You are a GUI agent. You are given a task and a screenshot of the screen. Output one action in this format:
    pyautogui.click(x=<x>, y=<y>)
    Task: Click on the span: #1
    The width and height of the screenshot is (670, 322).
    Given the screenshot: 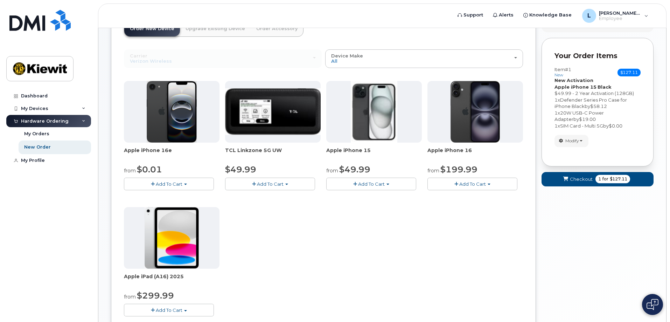 What is the action you would take?
    pyautogui.click(x=568, y=69)
    